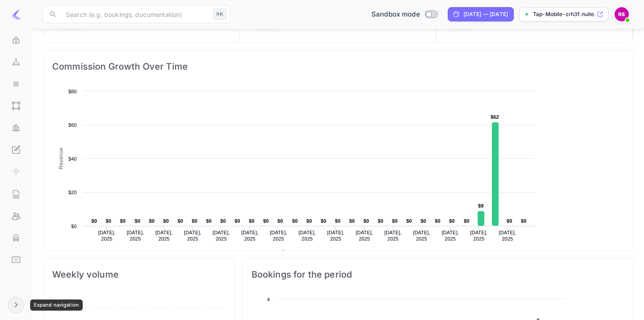 This screenshot has width=644, height=320. What do you see at coordinates (395, 14) in the screenshot?
I see `span: Sandbox mode` at bounding box center [395, 14].